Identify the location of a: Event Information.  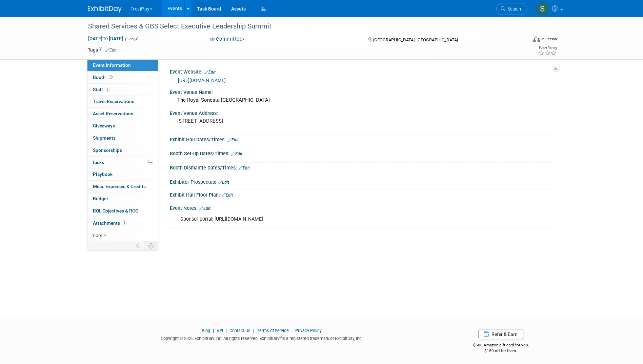
(123, 65).